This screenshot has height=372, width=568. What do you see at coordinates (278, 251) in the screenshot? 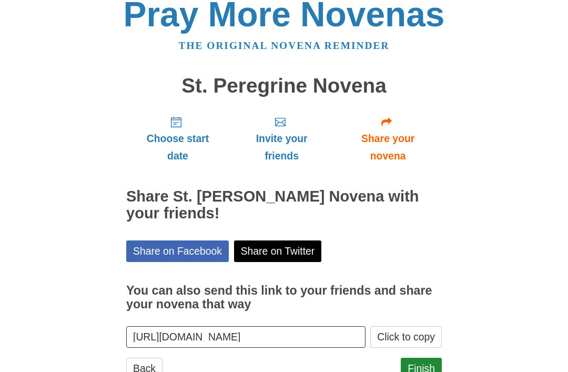
I see `a: Share on Twitter` at bounding box center [278, 251].